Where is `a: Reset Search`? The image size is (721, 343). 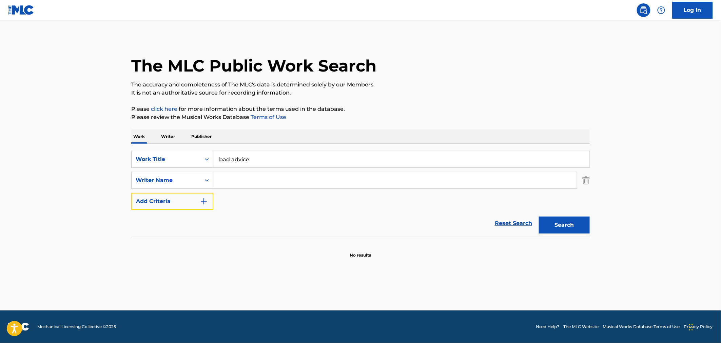
a: Reset Search is located at coordinates (513, 223).